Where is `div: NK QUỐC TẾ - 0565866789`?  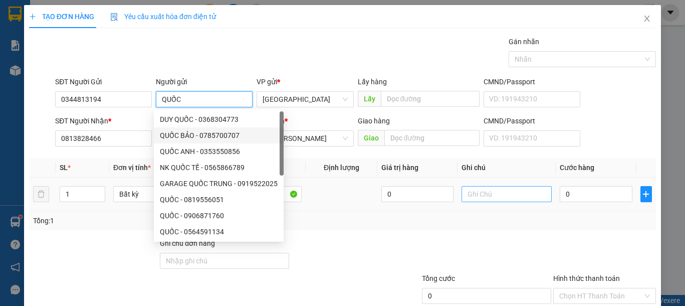 div: NK QUỐC TẾ - 0565866789 is located at coordinates (219, 167).